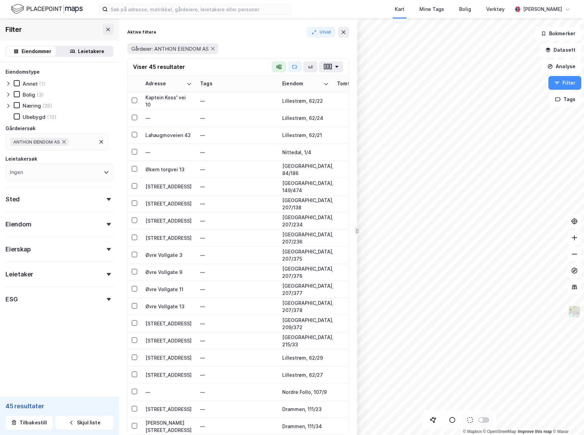 The width and height of the screenshot is (584, 435). What do you see at coordinates (355, 255) in the screenshot?
I see `div: 419 ㎡` at bounding box center [355, 255].